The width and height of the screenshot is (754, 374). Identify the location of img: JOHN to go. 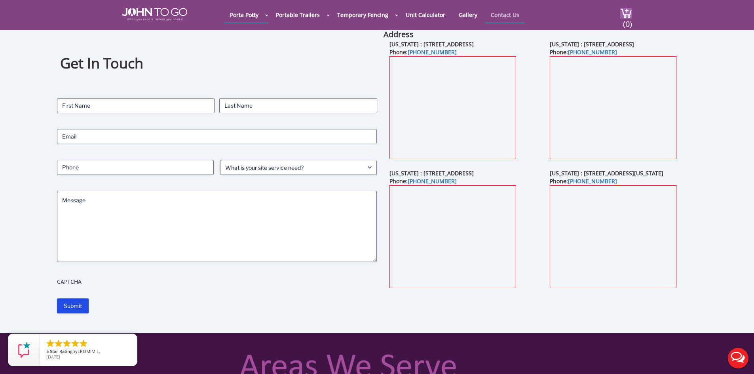
(154, 14).